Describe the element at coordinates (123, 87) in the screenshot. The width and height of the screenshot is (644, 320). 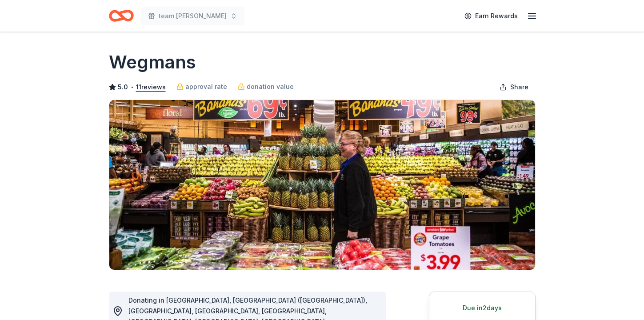
I see `span: 5.0` at that location.